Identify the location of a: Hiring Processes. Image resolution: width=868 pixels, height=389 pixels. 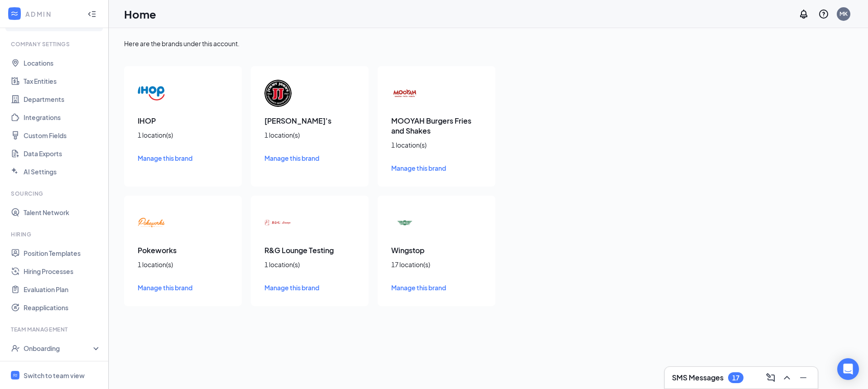
(62, 272).